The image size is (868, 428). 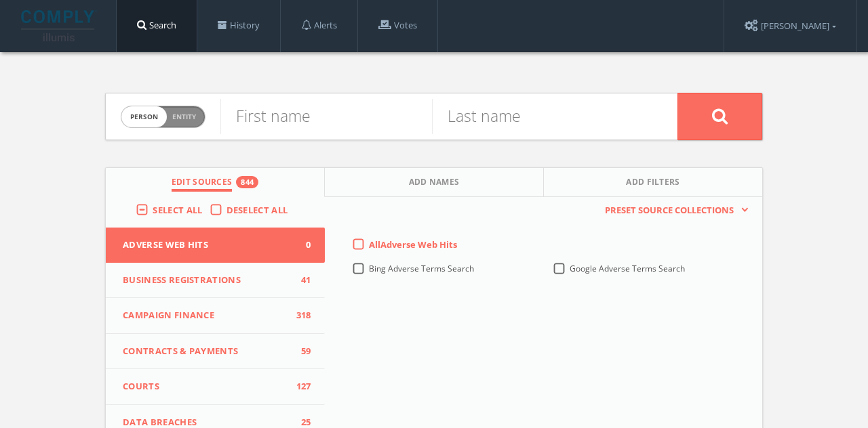 What do you see at coordinates (673, 211) in the screenshot?
I see `button: Preset Source Collections` at bounding box center [673, 211].